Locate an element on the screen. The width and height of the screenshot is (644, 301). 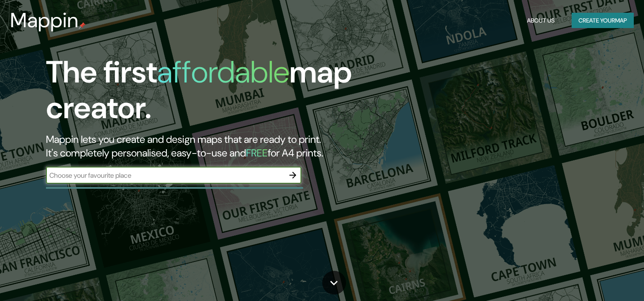
h3: Mappin is located at coordinates (44, 20).